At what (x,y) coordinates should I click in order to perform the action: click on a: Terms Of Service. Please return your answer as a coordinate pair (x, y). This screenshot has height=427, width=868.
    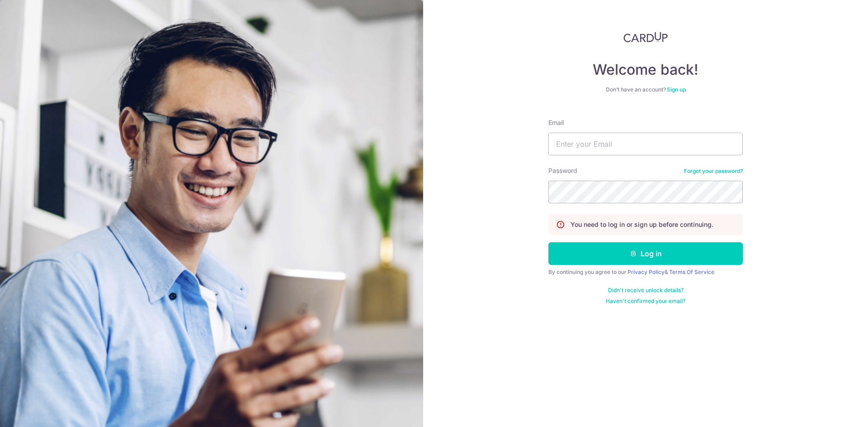
    Looking at the image, I should click on (692, 271).